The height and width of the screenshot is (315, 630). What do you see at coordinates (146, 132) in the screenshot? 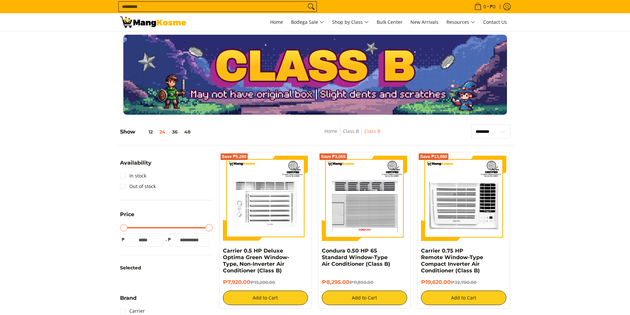
I see `button: 12` at bounding box center [146, 132].